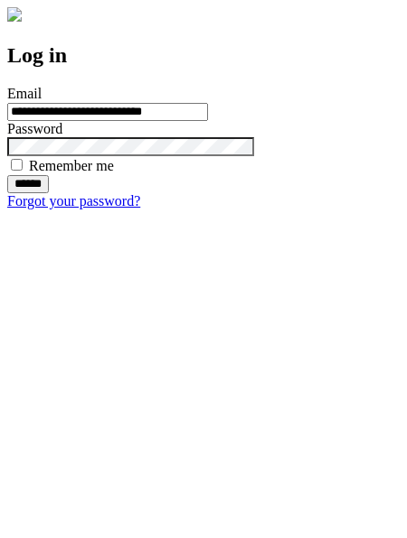 This screenshot has width=407, height=538. Describe the element at coordinates (73, 201) in the screenshot. I see `a: Forgot your password?` at that location.